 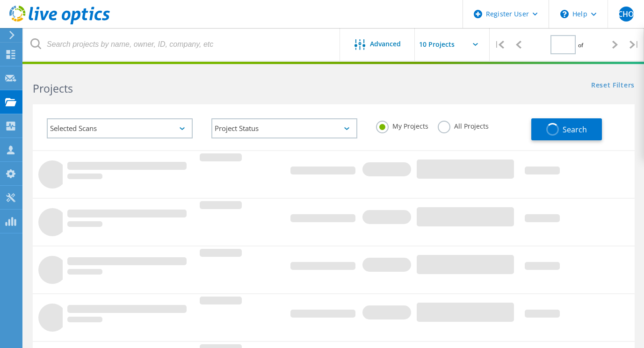 What do you see at coordinates (385, 44) in the screenshot?
I see `span: Advanced` at bounding box center [385, 44].